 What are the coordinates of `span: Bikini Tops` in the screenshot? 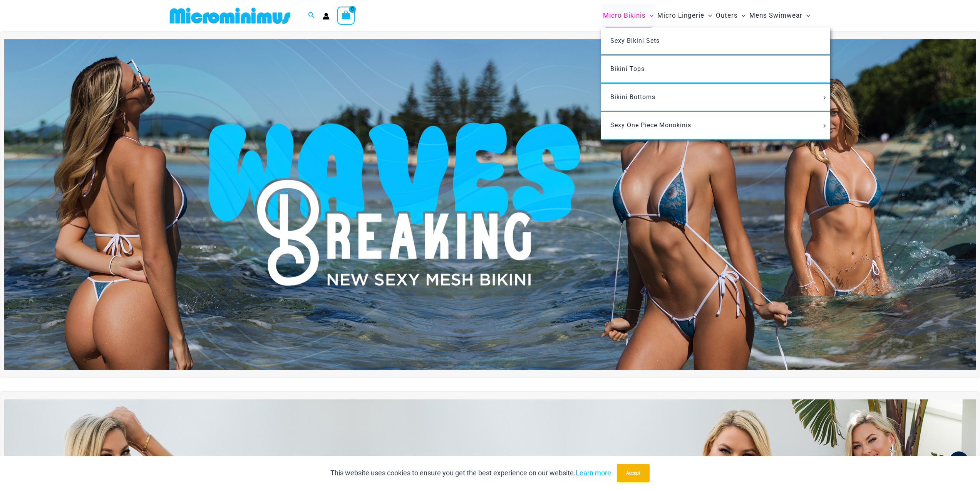 It's located at (627, 69).